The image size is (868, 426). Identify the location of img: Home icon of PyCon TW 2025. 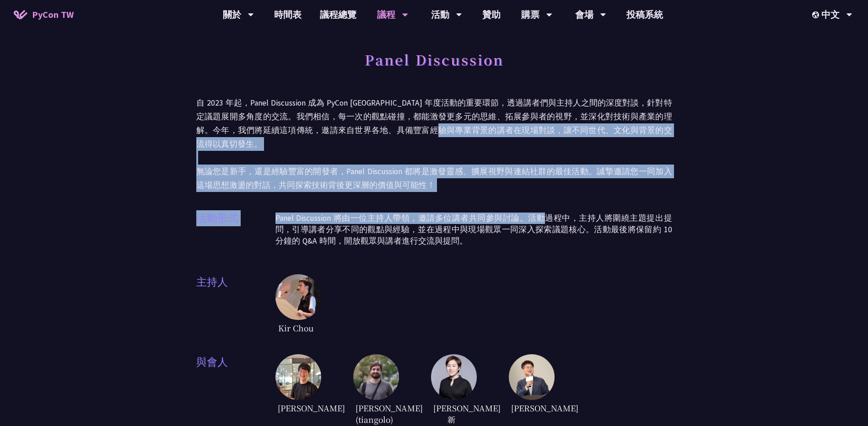
(21, 15).